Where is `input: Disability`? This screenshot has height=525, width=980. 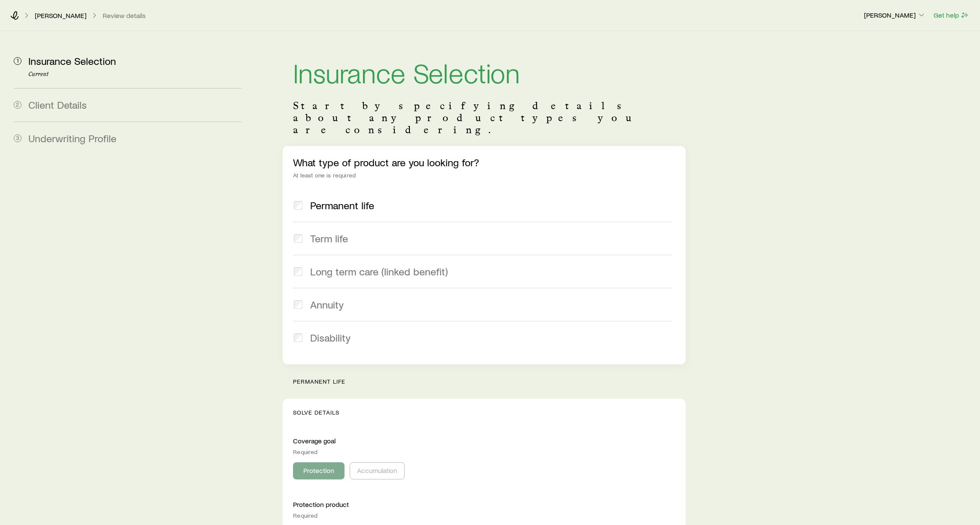
input: Disability is located at coordinates (298, 338).